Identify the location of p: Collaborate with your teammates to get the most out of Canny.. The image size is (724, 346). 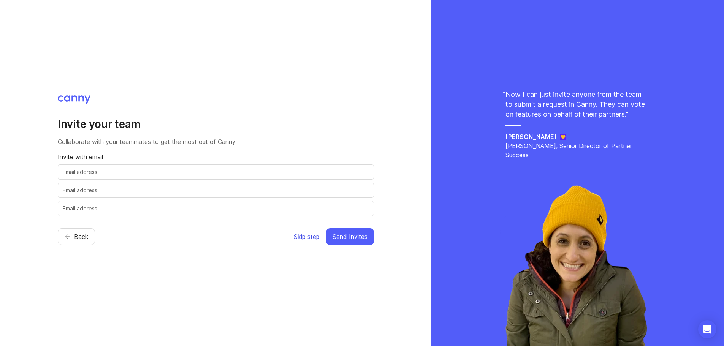
(216, 142).